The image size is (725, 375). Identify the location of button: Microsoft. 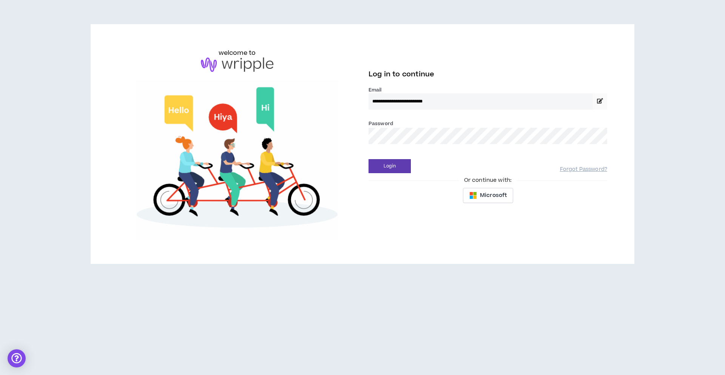
(488, 195).